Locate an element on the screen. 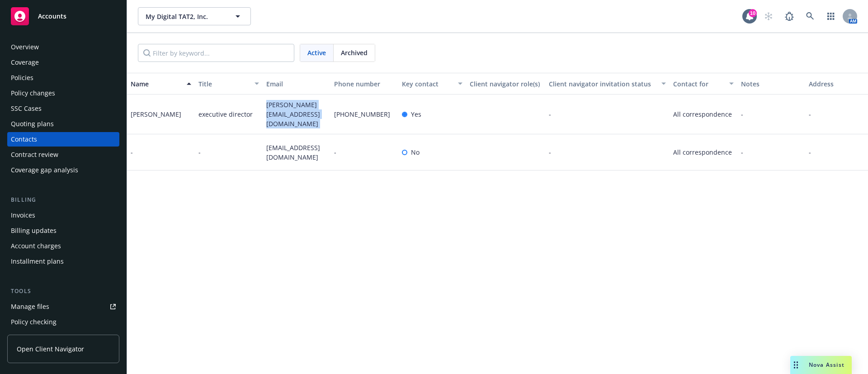 The height and width of the screenshot is (374, 868). a: Quoting plans is located at coordinates (63, 124).